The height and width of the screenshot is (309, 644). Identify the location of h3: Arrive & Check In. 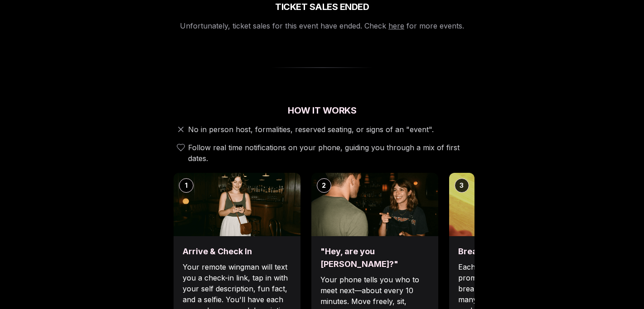
(237, 251).